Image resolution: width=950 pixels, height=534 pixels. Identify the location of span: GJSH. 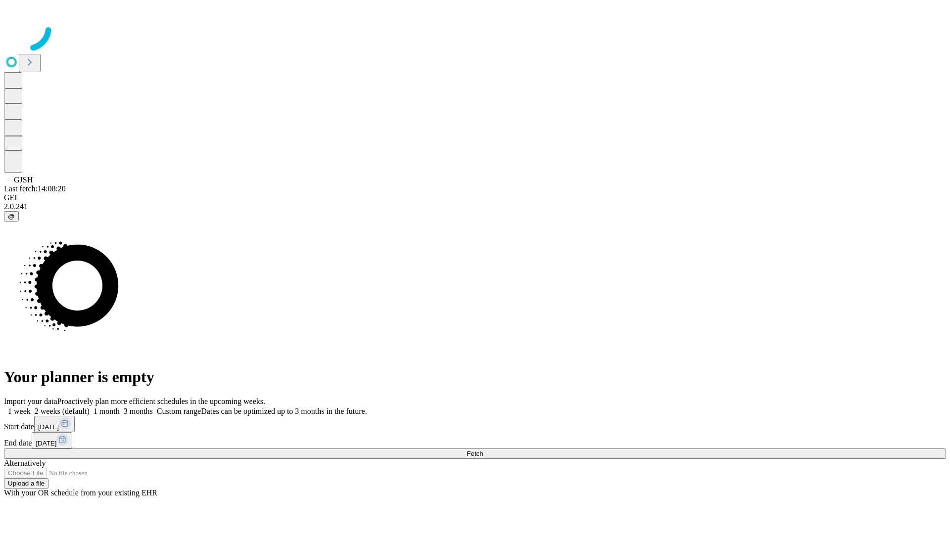
(23, 180).